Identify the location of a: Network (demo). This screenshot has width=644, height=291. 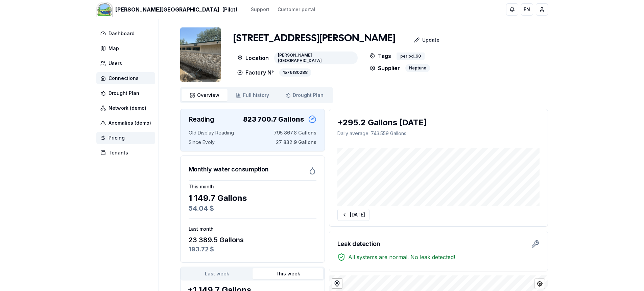
(127, 108).